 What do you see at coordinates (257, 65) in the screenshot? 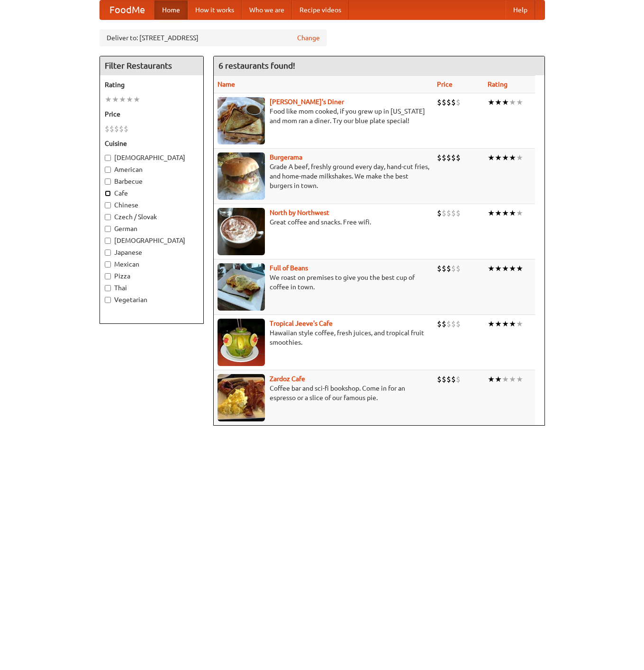
I see `ng-pluralize: 6 restaurants found!` at bounding box center [257, 65].